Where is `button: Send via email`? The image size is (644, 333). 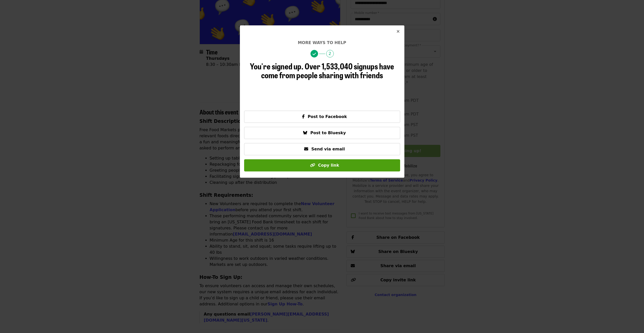 button: Send via email is located at coordinates (322, 149).